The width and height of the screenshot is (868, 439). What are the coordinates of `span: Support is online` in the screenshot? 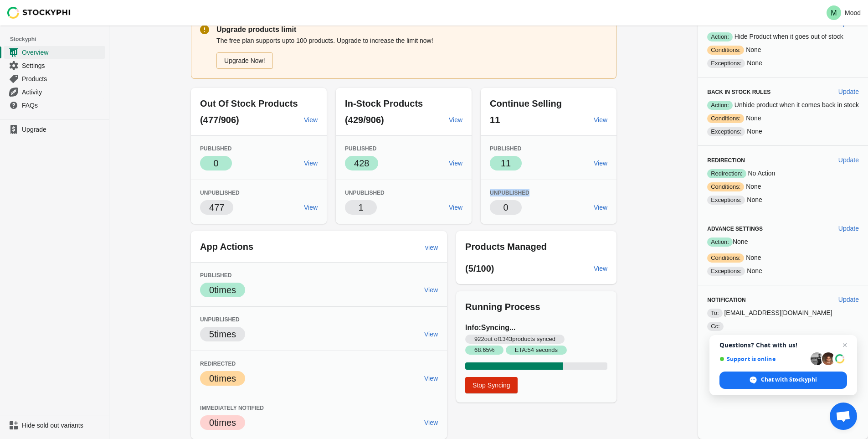 It's located at (763, 359).